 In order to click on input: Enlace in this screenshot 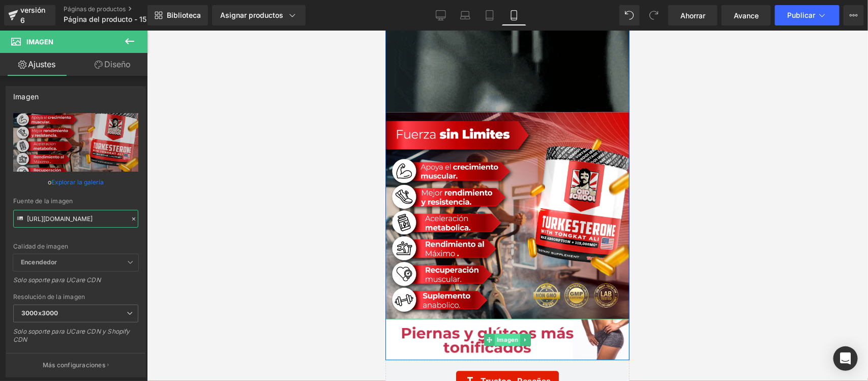, I will do `click(75, 218)`.